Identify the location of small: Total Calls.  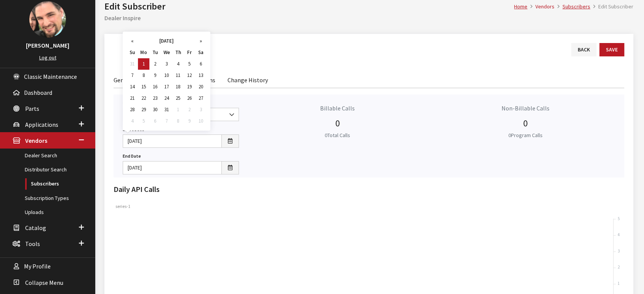
(337, 135).